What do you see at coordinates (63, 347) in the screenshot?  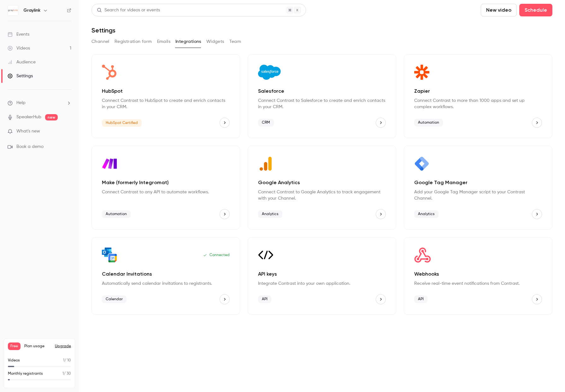 I see `button: Upgrade` at bounding box center [63, 347].